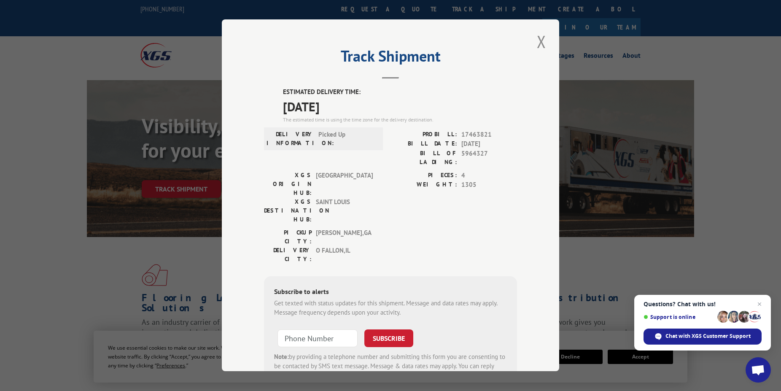  What do you see at coordinates (424, 135) in the screenshot?
I see `label: PROBILL:` at bounding box center [424, 135].